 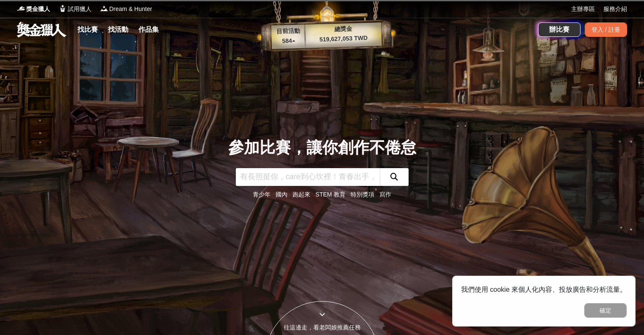 What do you see at coordinates (606, 30) in the screenshot?
I see `div: 登入 / 註冊` at bounding box center [606, 30].